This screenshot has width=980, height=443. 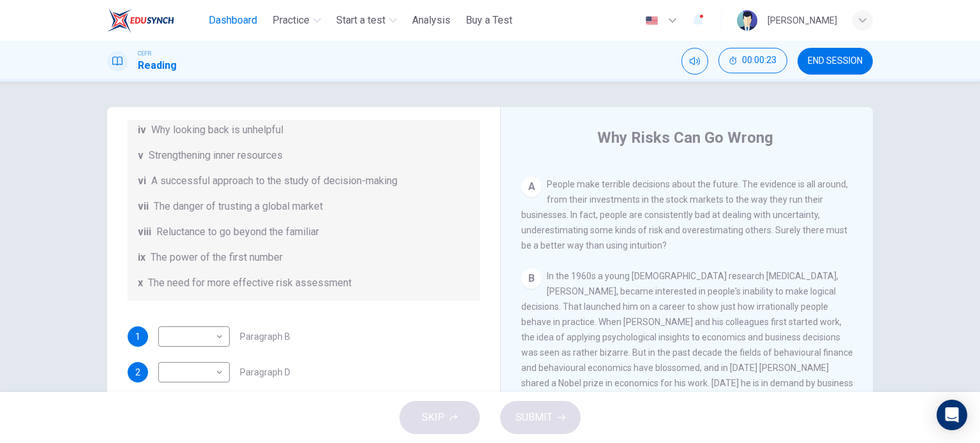 I want to click on span: Paragraph B, so click(x=265, y=337).